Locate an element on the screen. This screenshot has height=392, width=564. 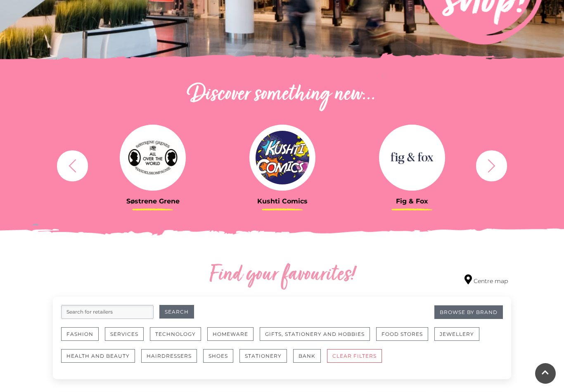
a: Bank is located at coordinates (310, 360).